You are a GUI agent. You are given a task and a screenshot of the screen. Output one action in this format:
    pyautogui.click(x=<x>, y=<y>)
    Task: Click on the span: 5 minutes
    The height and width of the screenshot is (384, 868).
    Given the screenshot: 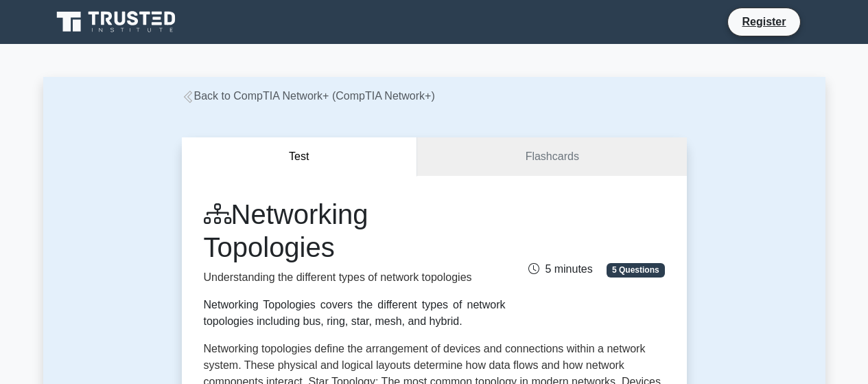 What is the action you would take?
    pyautogui.click(x=560, y=269)
    